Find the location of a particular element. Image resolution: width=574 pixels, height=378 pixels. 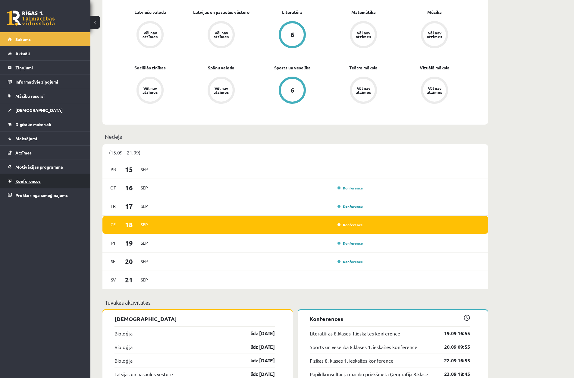

span: Tr is located at coordinates (113, 206).